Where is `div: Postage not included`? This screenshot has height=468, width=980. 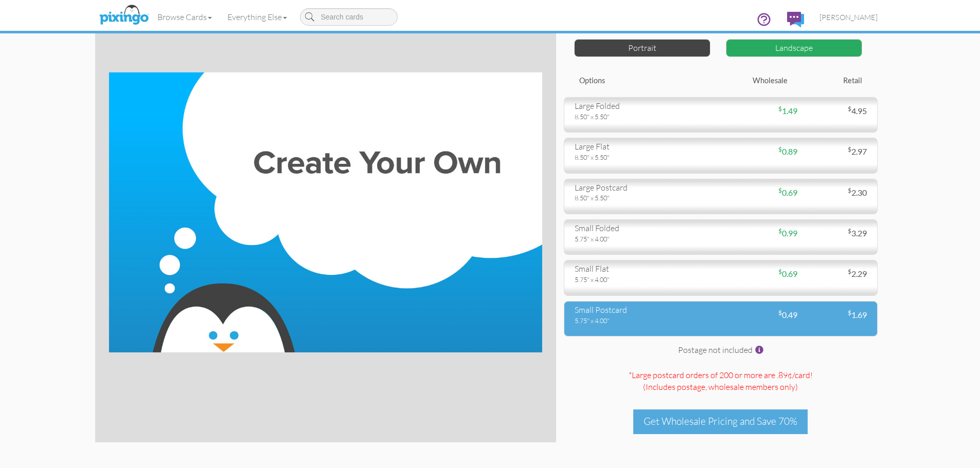 div: Postage not included is located at coordinates (721, 355).